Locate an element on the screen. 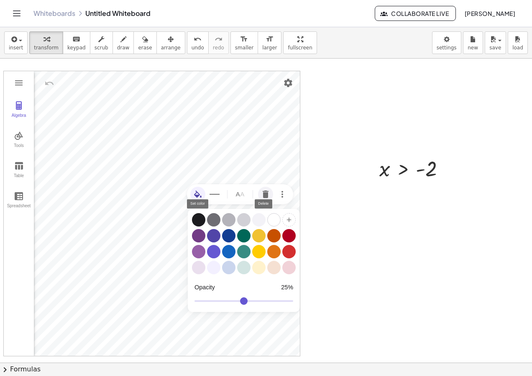 This screenshot has height=376, width=532. i: keyboard is located at coordinates (76, 39).